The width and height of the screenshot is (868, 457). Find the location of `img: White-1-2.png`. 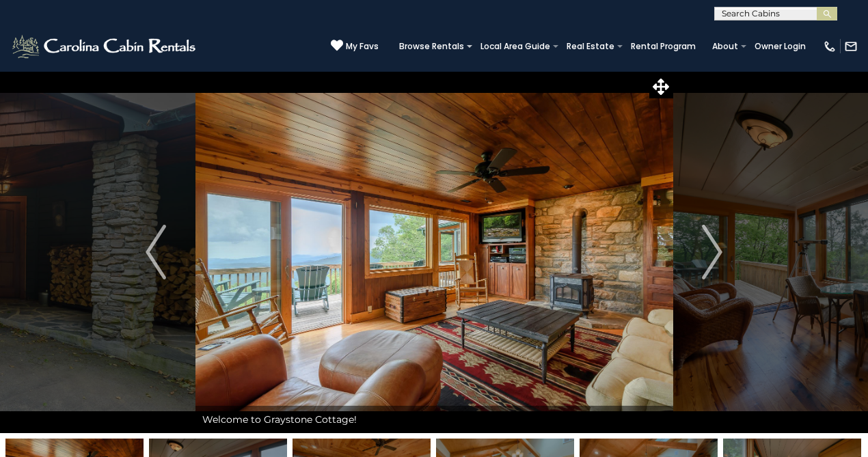

img: White-1-2.png is located at coordinates (105, 47).